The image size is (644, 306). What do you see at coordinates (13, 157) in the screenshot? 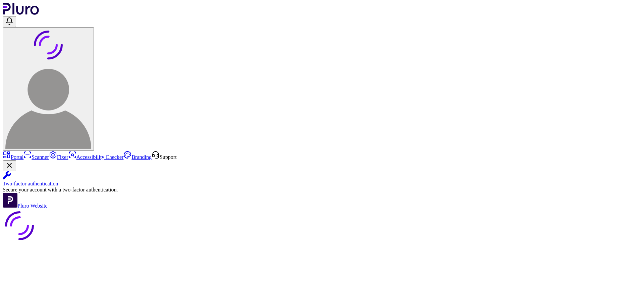
I see `a: Portal` at bounding box center [13, 157].